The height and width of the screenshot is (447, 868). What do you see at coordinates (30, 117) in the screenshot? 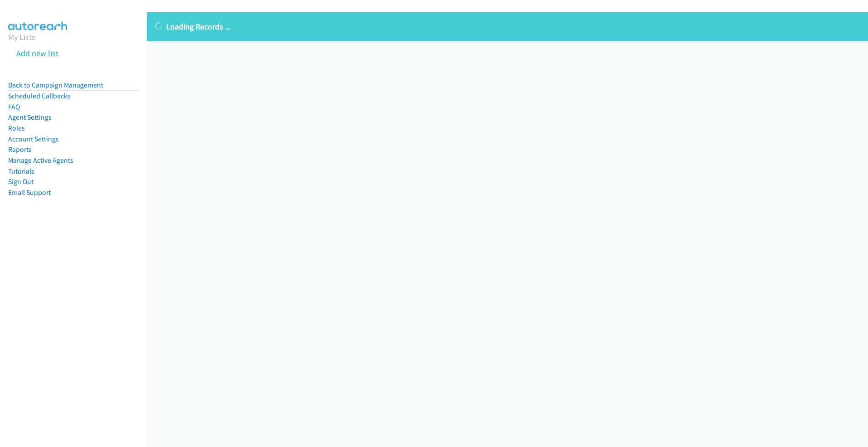
I see `a: Agent Settings` at bounding box center [30, 117].